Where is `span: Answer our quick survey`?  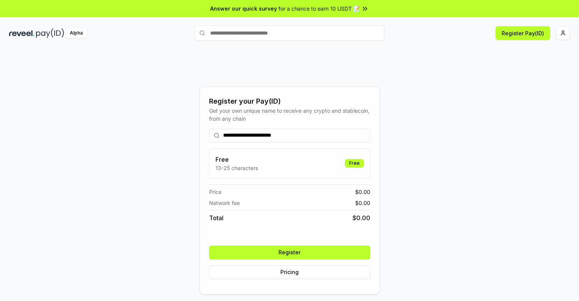 span: Answer our quick survey is located at coordinates (244, 8).